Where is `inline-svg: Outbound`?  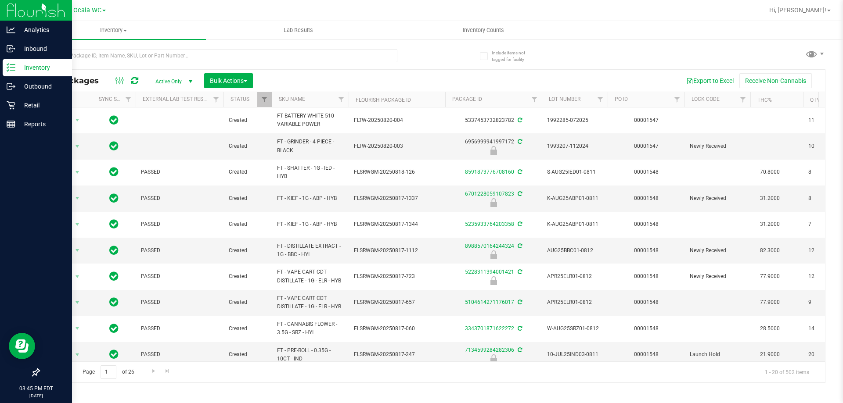 inline-svg: Outbound is located at coordinates (11, 86).